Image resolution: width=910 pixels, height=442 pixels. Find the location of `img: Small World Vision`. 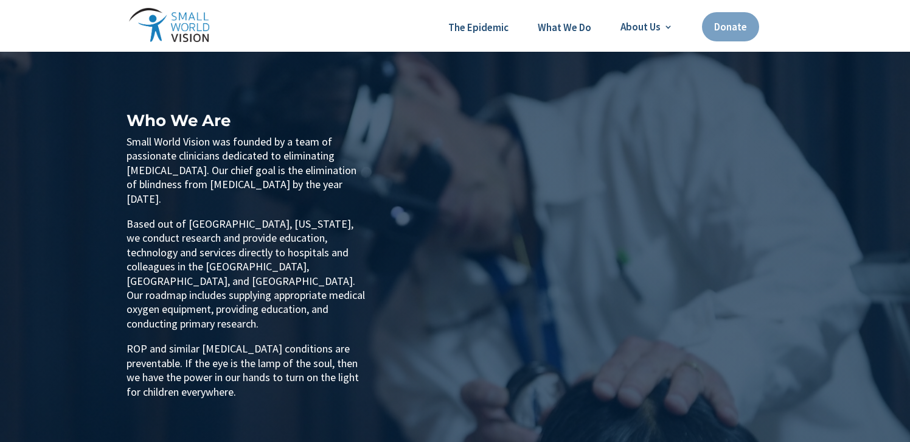

img: Small World Vision is located at coordinates (169, 25).